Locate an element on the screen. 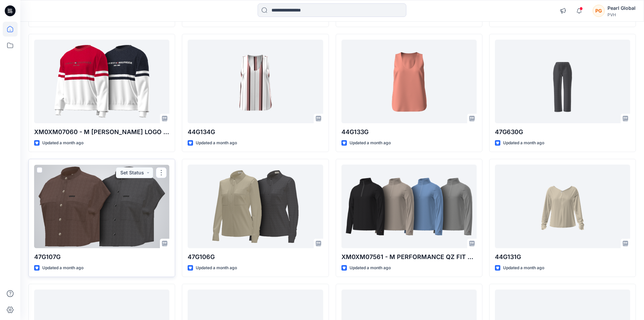 The width and height of the screenshot is (644, 320). div: Pearl Global is located at coordinates (621, 8).